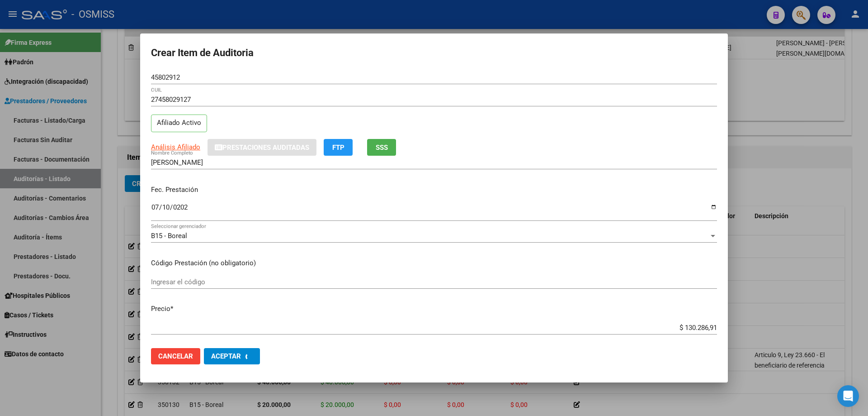 The width and height of the screenshot is (868, 416). Describe the element at coordinates (266, 147) in the screenshot. I see `span: Prestaciones Auditadas` at that location.